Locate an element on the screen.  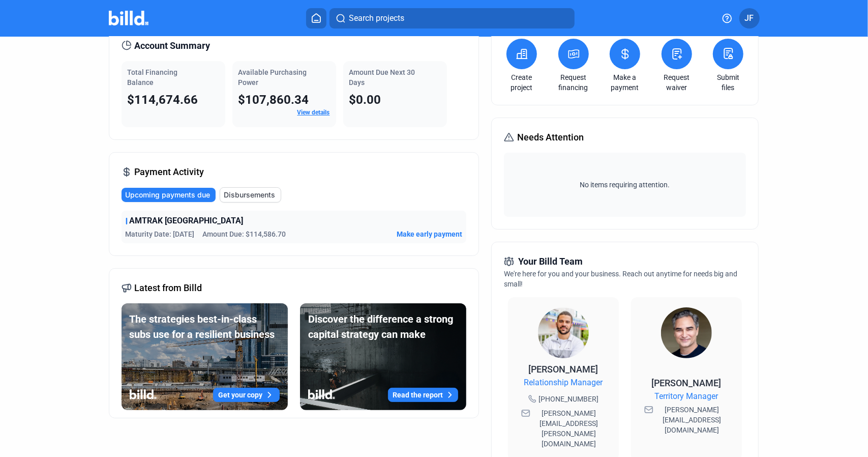
a: Request waiver is located at coordinates (677, 82).